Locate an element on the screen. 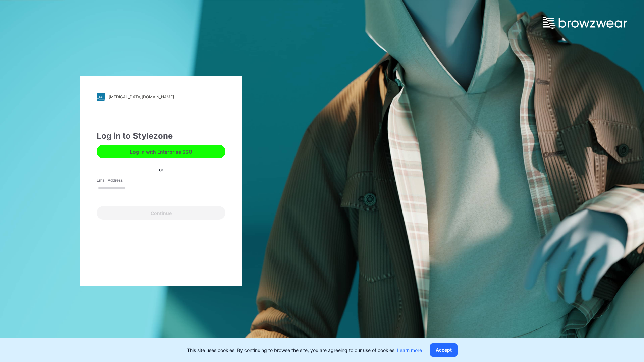  button: Log in with Enterprise SSO is located at coordinates (161, 151).